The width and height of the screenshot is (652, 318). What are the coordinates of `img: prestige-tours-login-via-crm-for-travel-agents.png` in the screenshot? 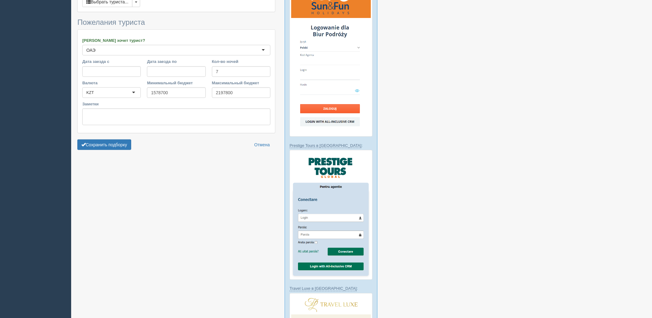 It's located at (331, 214).